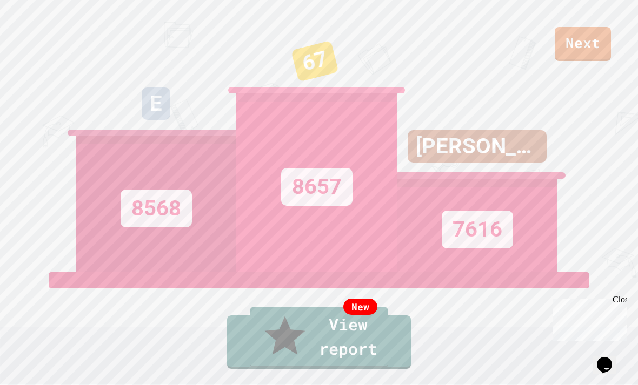  What do you see at coordinates (156, 104) in the screenshot?
I see `div: E` at bounding box center [156, 104].